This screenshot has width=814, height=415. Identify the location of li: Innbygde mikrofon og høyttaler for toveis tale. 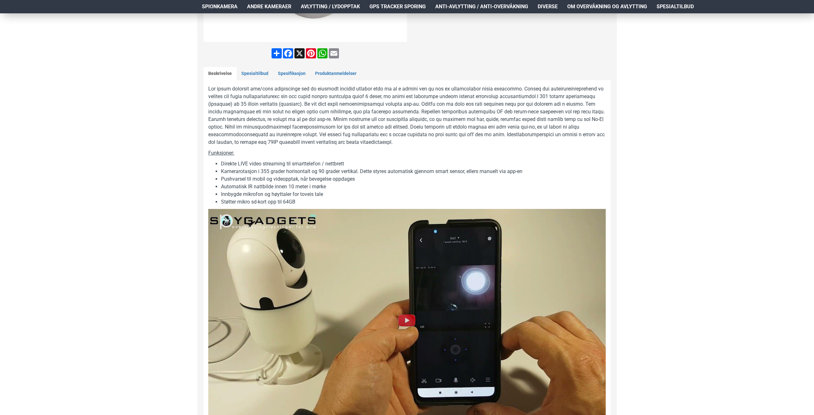
(413, 195).